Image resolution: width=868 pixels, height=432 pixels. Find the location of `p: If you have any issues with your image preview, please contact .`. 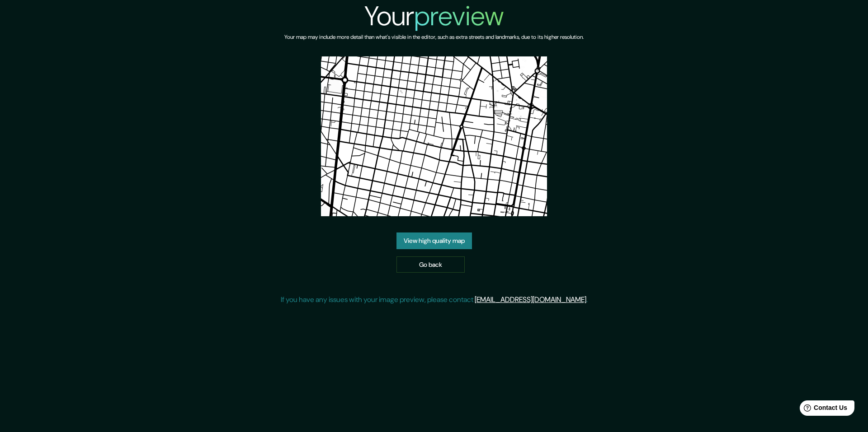

p: If you have any issues with your image preview, please contact . is located at coordinates (434, 300).